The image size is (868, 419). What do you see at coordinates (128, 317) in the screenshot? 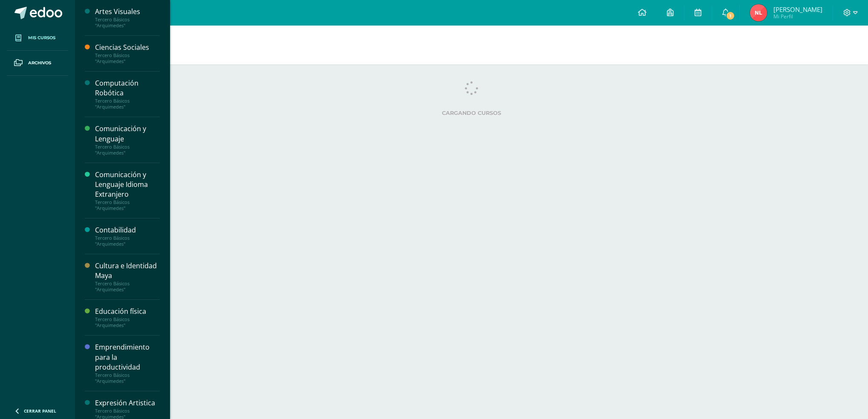
I see `a: Educación físicaTercero Básicos "Arquimedes"` at bounding box center [128, 317].